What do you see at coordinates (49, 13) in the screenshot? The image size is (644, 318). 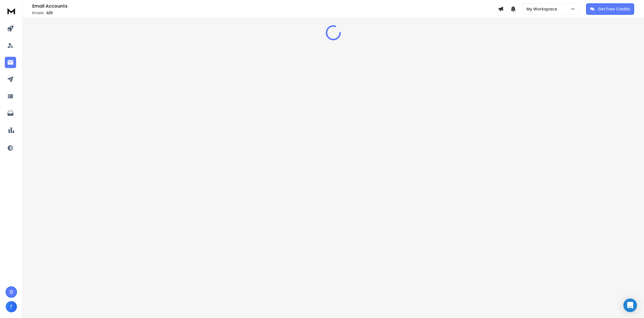 I see `span: 0 / 0` at bounding box center [49, 13].